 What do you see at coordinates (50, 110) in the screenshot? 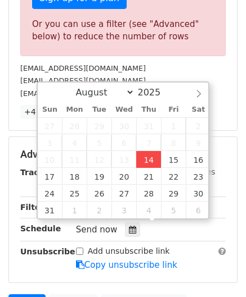
I see `span: Sun` at bounding box center [50, 110].